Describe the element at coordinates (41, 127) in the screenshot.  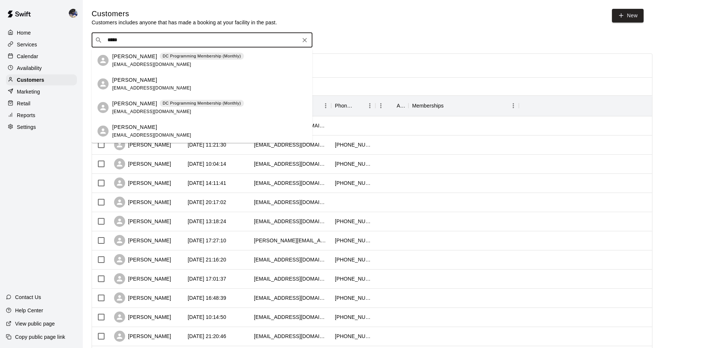
I see `div: Settings` at that location.